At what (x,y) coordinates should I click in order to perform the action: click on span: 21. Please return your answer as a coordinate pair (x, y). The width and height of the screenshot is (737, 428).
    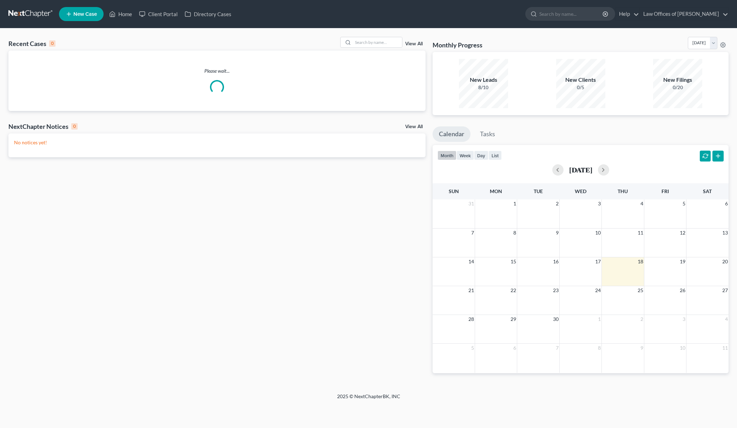
    Looking at the image, I should click on (471, 290).